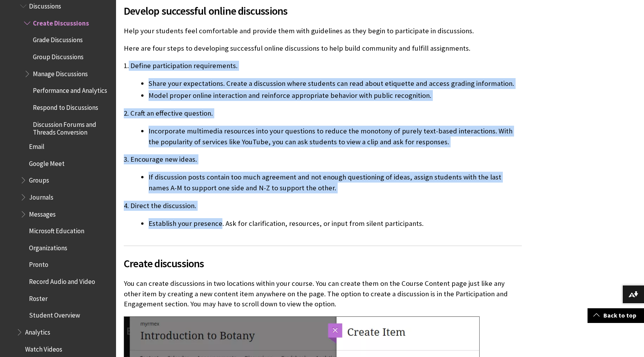 Image resolution: width=644 pixels, height=357 pixels. I want to click on span: Watch Videos, so click(44, 348).